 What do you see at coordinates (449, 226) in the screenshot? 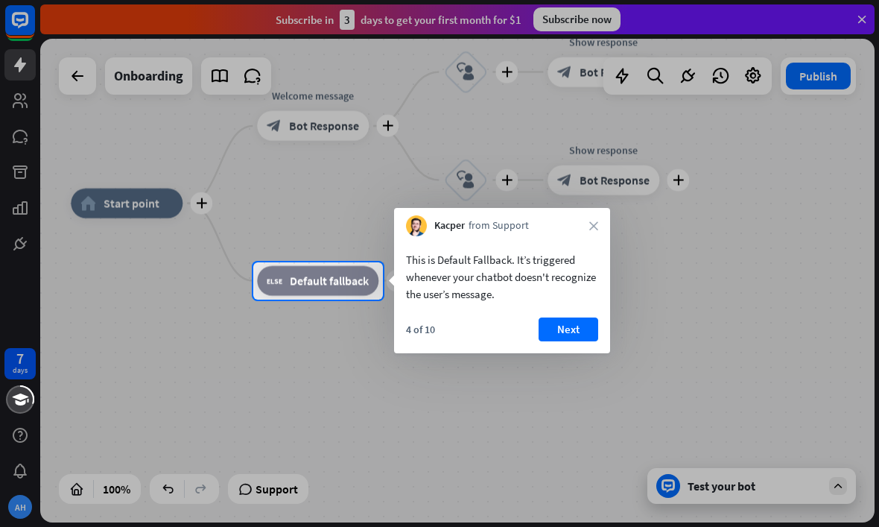
I see `span: Kacper` at bounding box center [449, 226].